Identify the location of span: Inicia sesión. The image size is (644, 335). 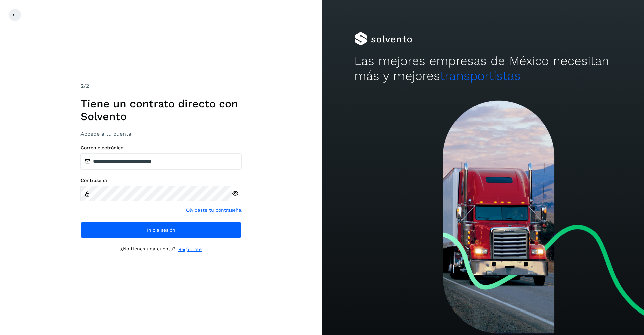
(161, 229).